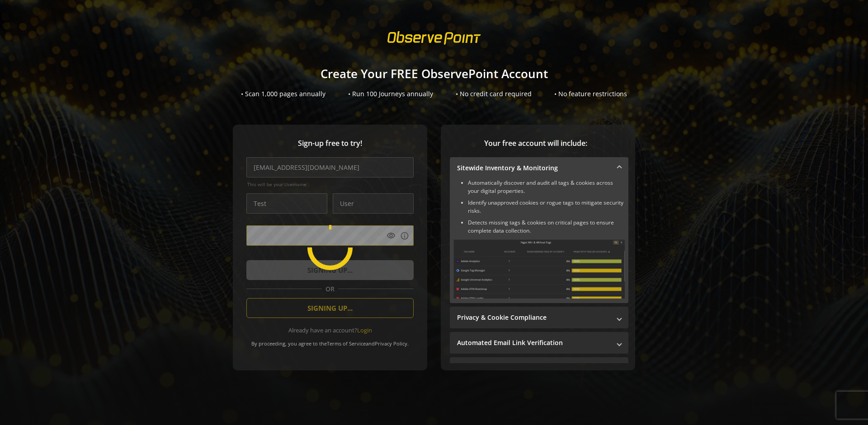 This screenshot has width=868, height=425. What do you see at coordinates (533, 168) in the screenshot?
I see `mat-panel-title: Sitewide Inventory & Monitoring` at bounding box center [533, 168].